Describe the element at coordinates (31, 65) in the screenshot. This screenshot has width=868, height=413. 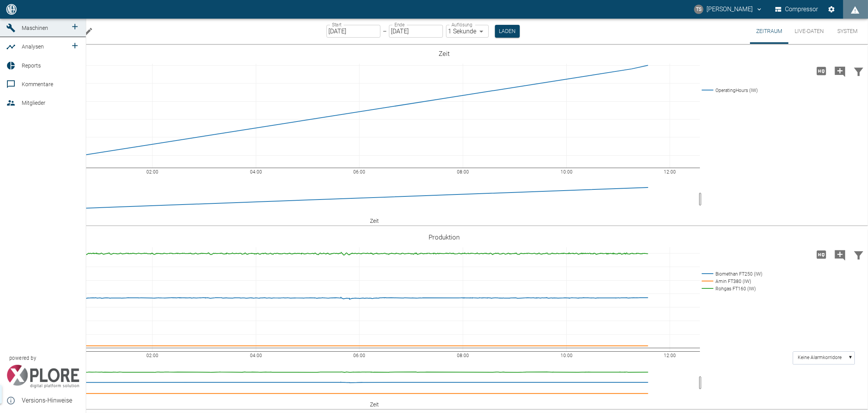
I see `span: Reports` at that location.